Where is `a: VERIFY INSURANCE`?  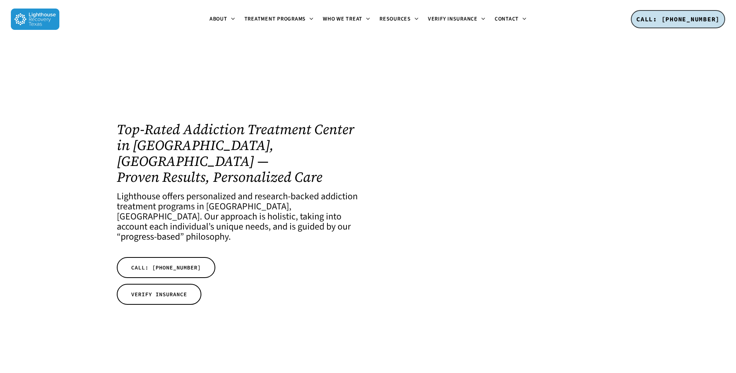
a: VERIFY INSURANCE is located at coordinates (159, 294).